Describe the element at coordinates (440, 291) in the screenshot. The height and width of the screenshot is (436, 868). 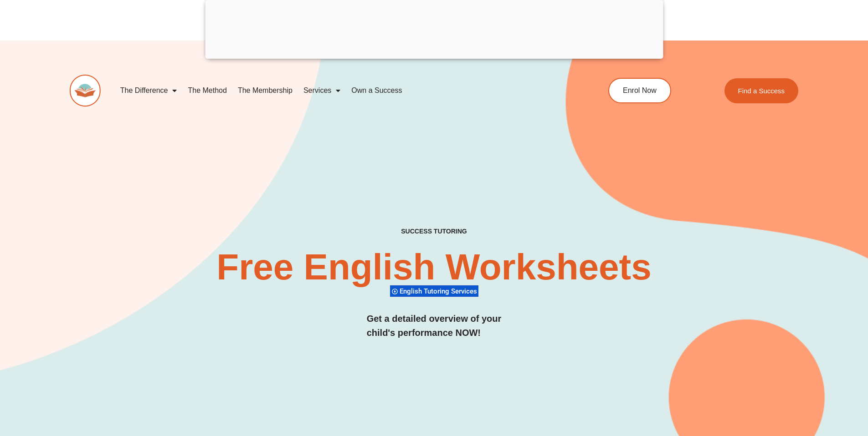
I see `span: English Tutoring Services` at that location.